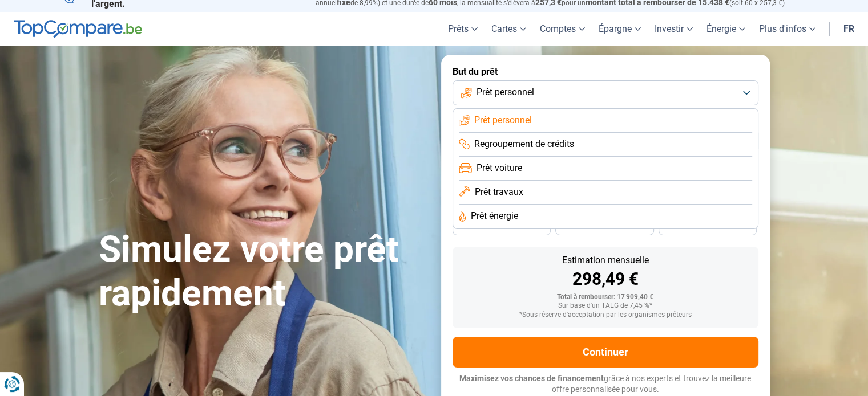 This screenshot has width=868, height=396. Describe the element at coordinates (463, 29) in the screenshot. I see `a: Prêts` at that location.